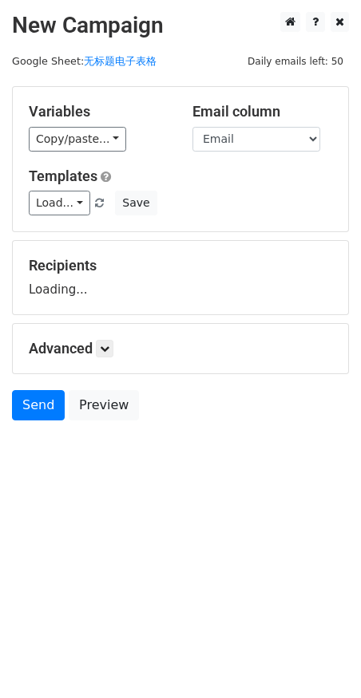  Describe the element at coordinates (38, 405) in the screenshot. I see `a: Send` at that location.